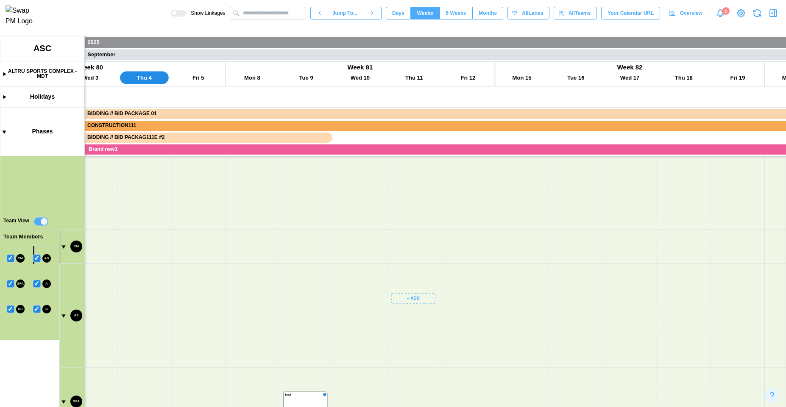 The image size is (786, 407). Describe the element at coordinates (22, 16) in the screenshot. I see `img: Swap PM Logo` at that location.